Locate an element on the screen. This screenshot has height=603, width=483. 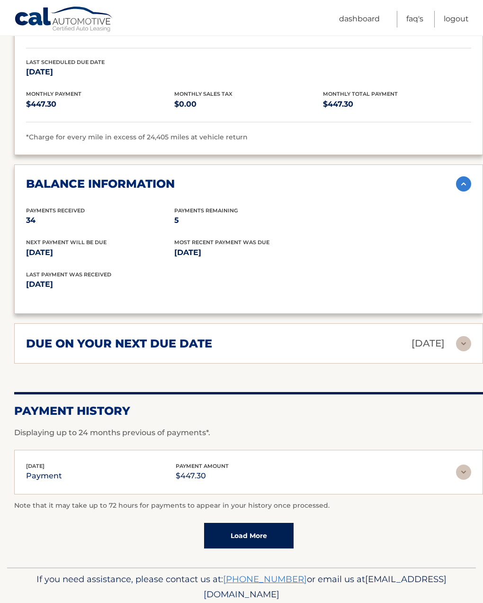
p: 5 is located at coordinates (248, 220).